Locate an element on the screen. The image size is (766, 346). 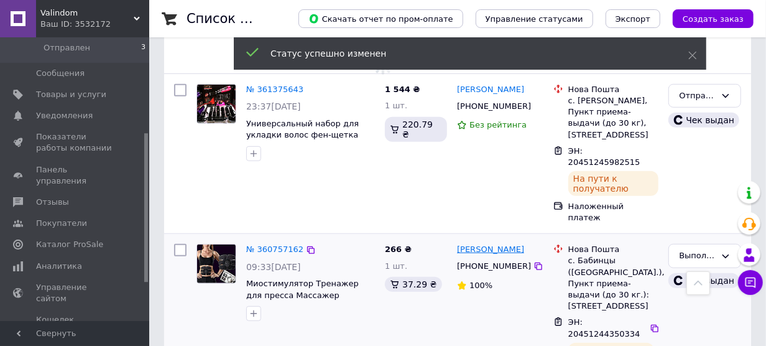
span: Покупатели is located at coordinates (62, 223).